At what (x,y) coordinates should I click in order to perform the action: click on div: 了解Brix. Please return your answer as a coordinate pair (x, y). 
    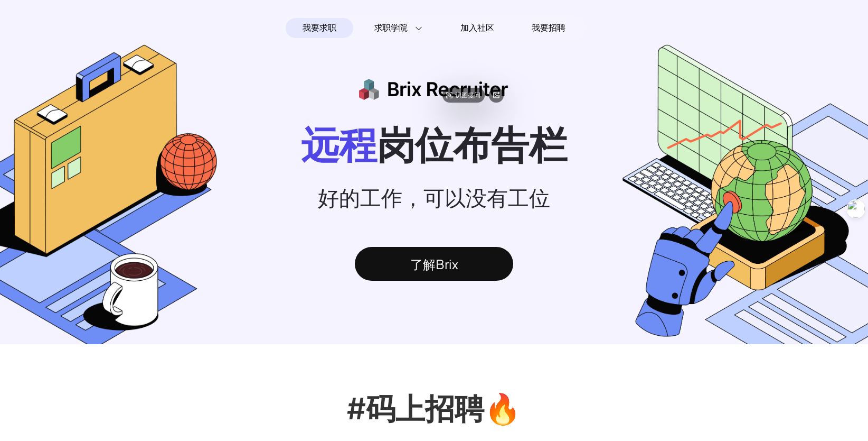
    Looking at the image, I should click on (434, 264).